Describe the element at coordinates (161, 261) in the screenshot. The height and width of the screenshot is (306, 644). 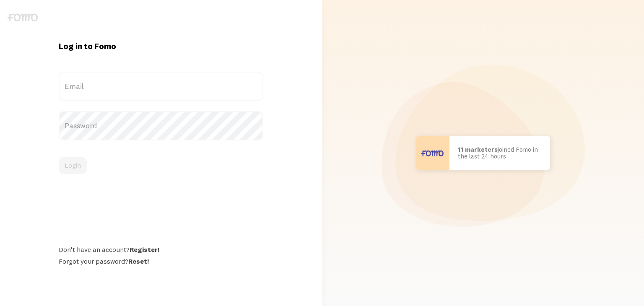
I see `div: Forgot your password?` at that location.